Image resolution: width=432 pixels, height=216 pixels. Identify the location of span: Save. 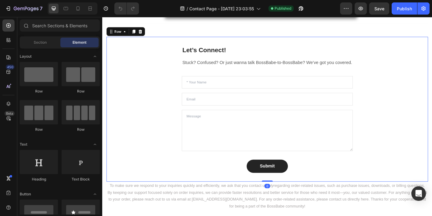
(379, 8).